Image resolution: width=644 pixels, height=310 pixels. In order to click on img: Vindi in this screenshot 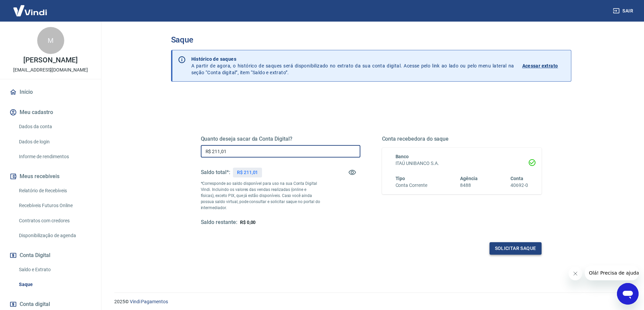, I will do `click(30, 10)`.